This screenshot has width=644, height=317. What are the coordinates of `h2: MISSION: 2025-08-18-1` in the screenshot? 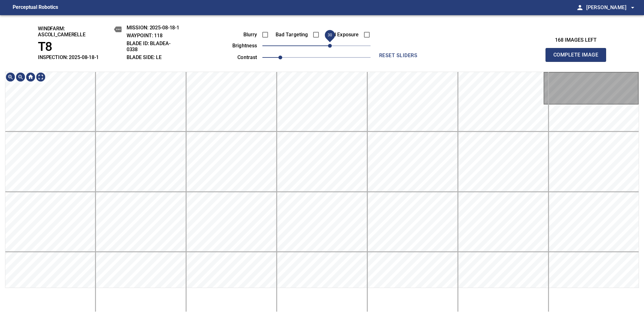 It's located at (153, 28).